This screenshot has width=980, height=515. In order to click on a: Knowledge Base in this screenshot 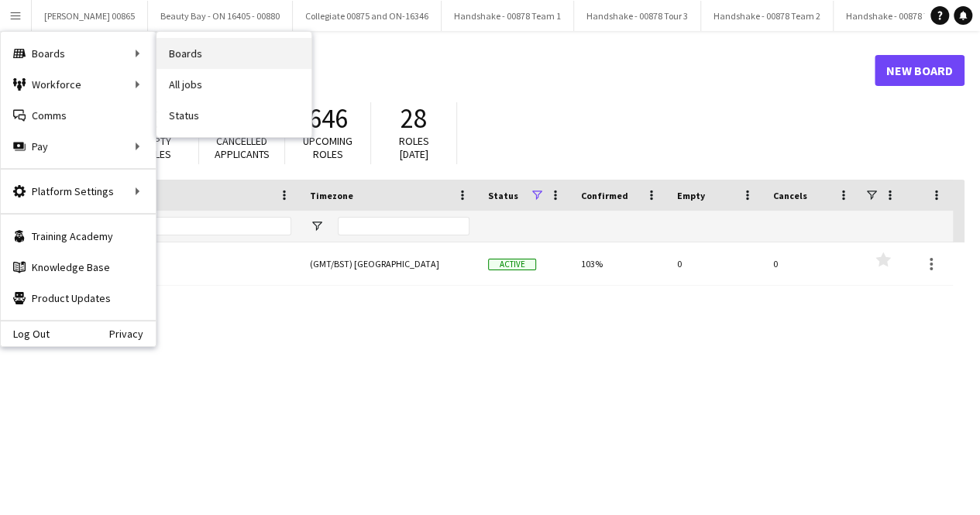, I will do `click(78, 268)`.